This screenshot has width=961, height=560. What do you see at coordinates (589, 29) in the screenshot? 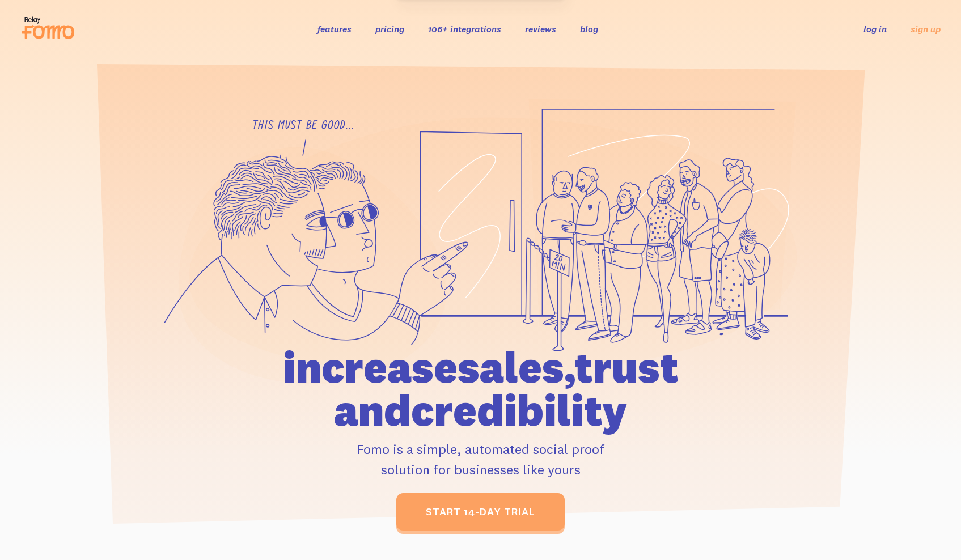
I see `a: blog` at bounding box center [589, 29].